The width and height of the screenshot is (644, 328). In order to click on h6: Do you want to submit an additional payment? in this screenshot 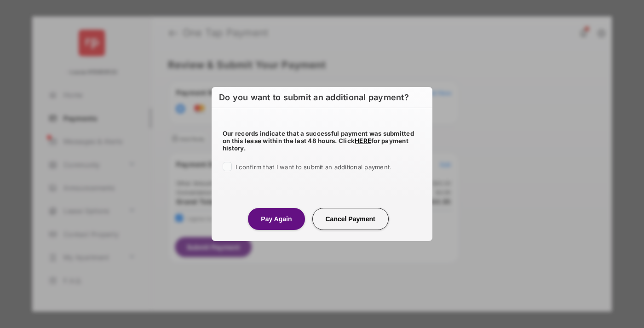, I will do `click(322, 98)`.